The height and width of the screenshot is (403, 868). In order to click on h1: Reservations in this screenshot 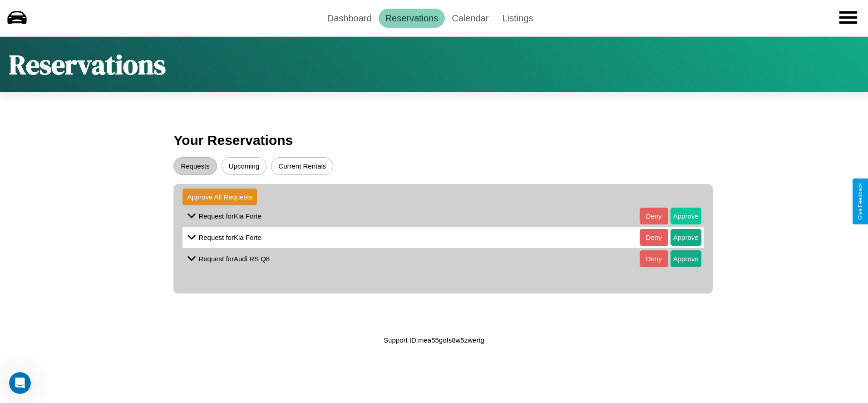, I will do `click(87, 64)`.